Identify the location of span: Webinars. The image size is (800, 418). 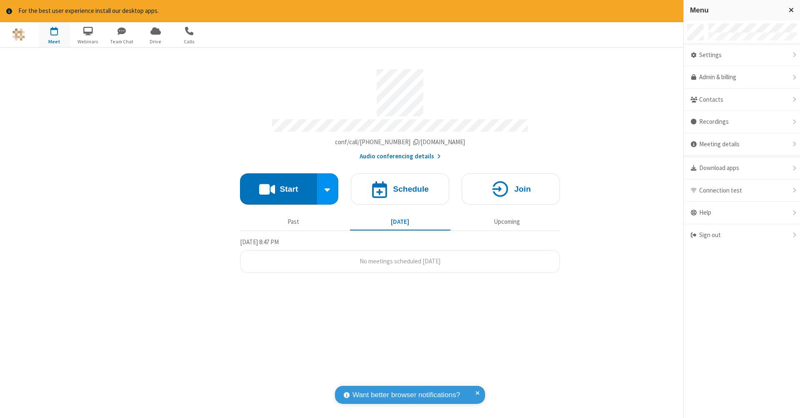
(88, 42).